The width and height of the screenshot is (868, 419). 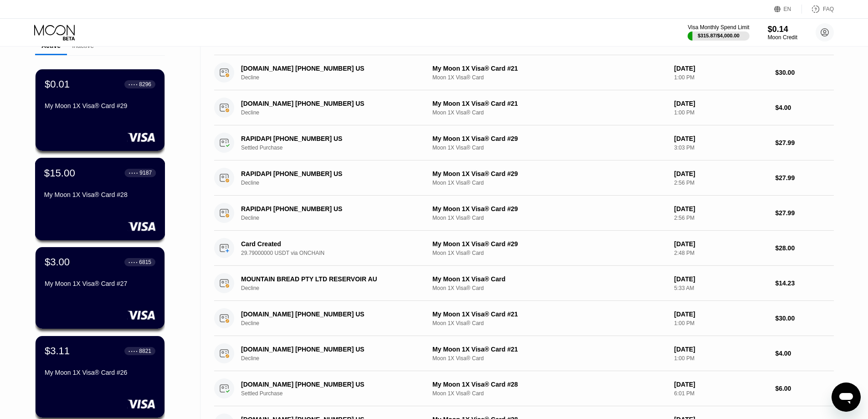 What do you see at coordinates (100, 287) in the screenshot?
I see `div: $3.00● ● ● ●6815My Moon 1X Visa® Card #27` at bounding box center [100, 287].